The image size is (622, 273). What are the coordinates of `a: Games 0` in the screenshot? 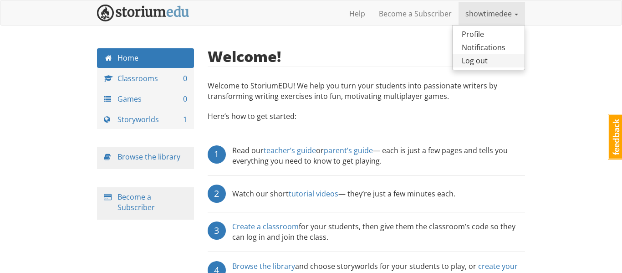 It's located at (145, 99).